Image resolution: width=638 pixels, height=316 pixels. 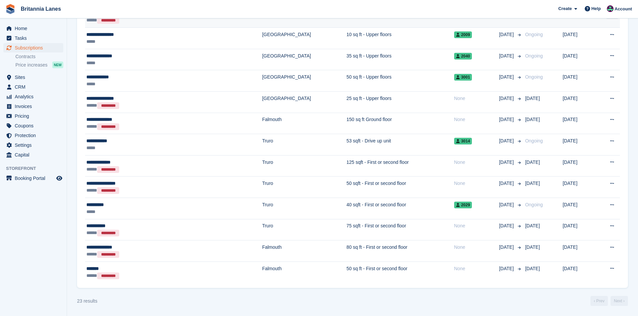 I want to click on td: 50 sqft - First or second floor, so click(x=400, y=188).